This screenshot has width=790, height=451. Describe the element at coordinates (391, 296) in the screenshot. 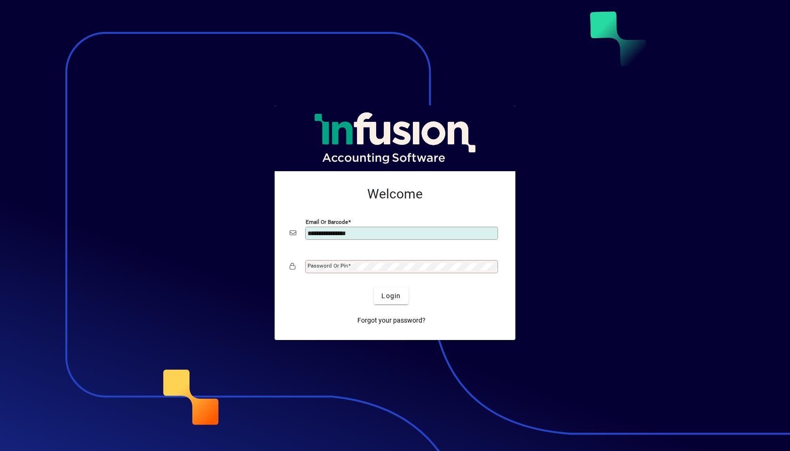

I see `button: Login` at that location.